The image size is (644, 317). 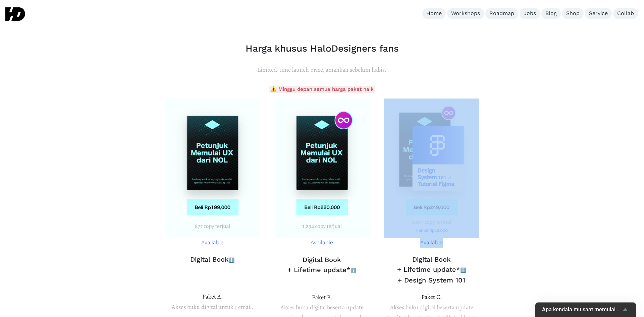 I want to click on div: Roadmap, so click(x=502, y=13).